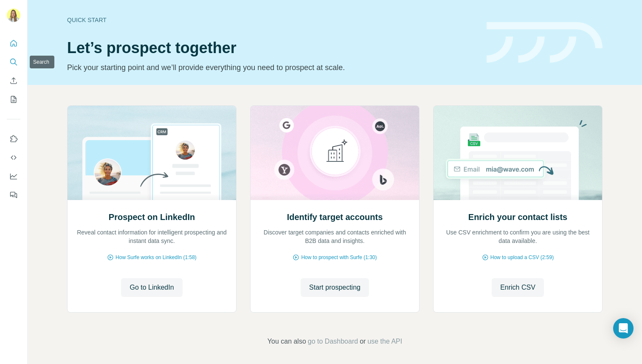  Describe the element at coordinates (152, 153) in the screenshot. I see `img: Prospect on LinkedIn` at that location.